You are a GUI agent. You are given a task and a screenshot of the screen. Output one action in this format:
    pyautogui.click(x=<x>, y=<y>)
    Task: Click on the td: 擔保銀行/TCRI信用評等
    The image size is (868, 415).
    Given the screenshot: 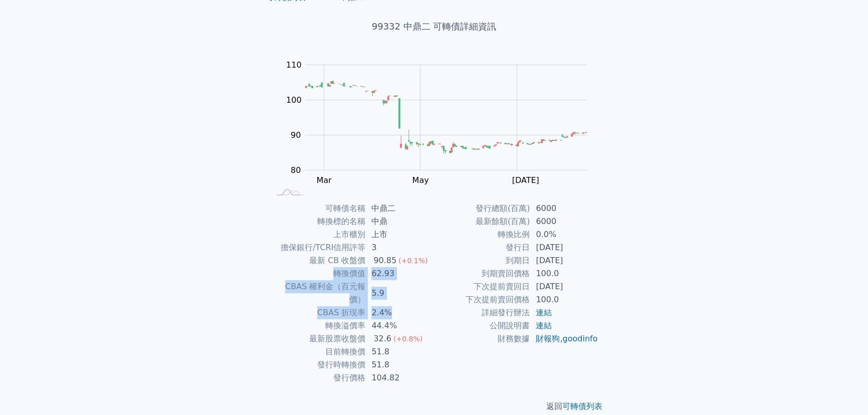 What is the action you would take?
    pyautogui.click(x=317, y=248)
    